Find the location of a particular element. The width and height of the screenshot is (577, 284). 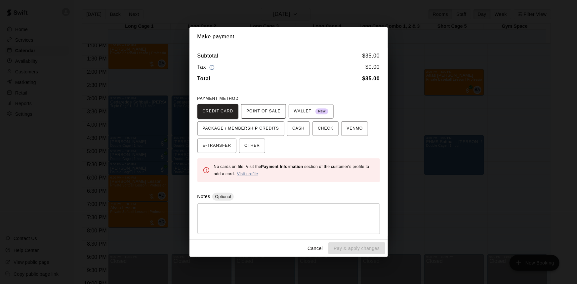

button: CREDIT CARD is located at coordinates (218, 111).